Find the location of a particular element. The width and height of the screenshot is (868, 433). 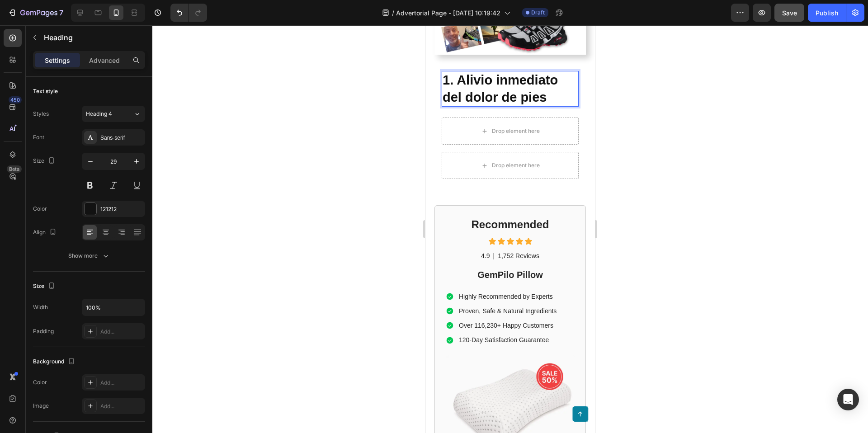

strong: 1. Alivio inmediato del dolor de pies is located at coordinates (74, 63).